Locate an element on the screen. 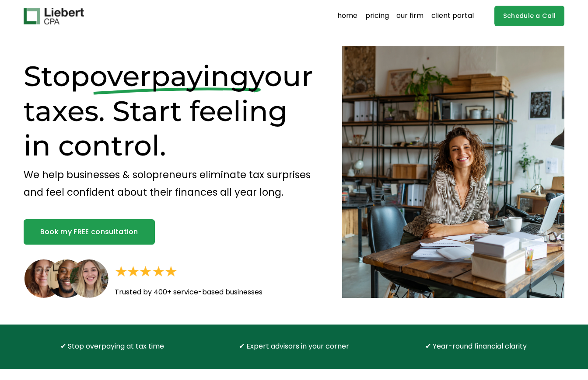 The width and height of the screenshot is (588, 380). a: home is located at coordinates (347, 16).